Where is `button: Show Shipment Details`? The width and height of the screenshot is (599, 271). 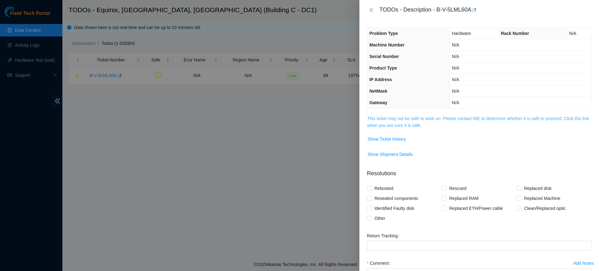 button: Show Shipment Details is located at coordinates (390, 154).